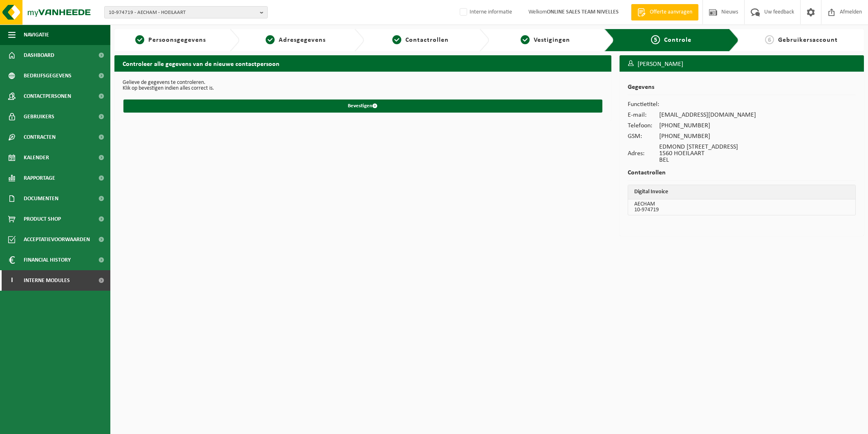 The width and height of the screenshot is (868, 434). Describe the element at coordinates (302, 40) in the screenshot. I see `span: Adresgegevens` at that location.